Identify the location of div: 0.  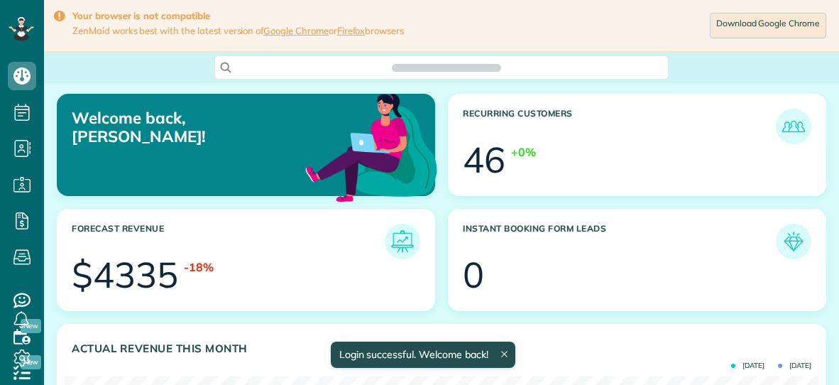
(473, 275).